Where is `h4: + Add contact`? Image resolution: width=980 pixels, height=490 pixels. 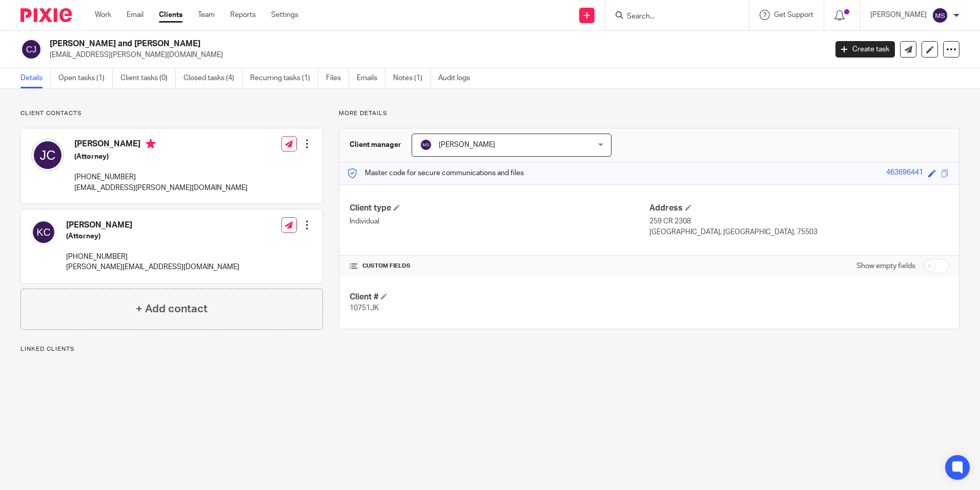 h4: + Add contact is located at coordinates (172, 308).